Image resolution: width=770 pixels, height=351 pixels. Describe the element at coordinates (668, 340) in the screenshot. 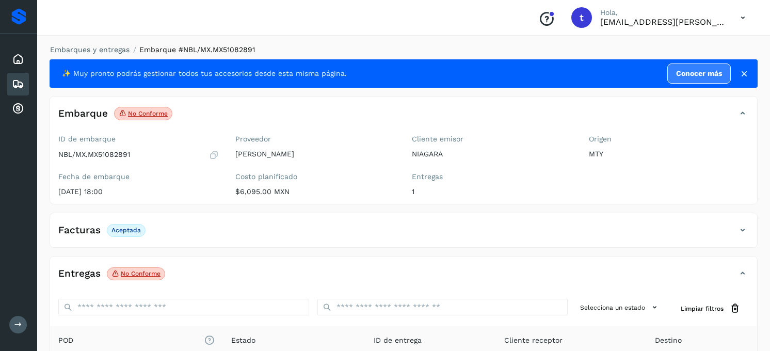

I see `span: Destino` at that location.